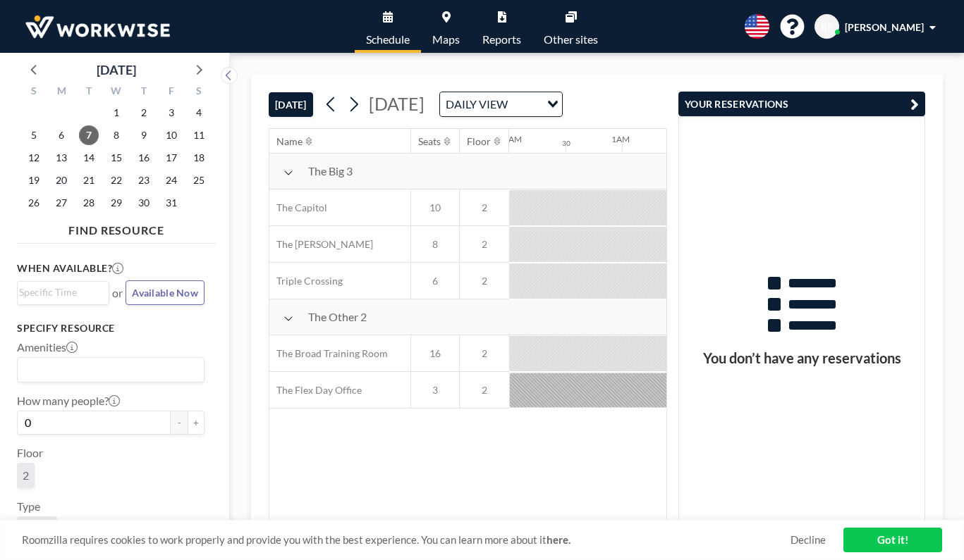 The image size is (964, 560). I want to click on span: DAILY VIEW, so click(477, 104).